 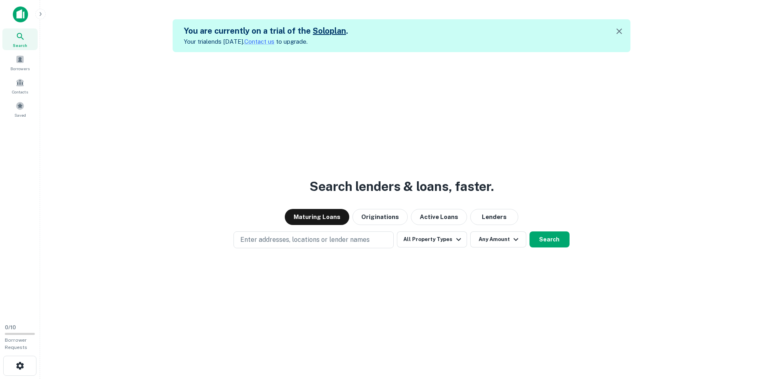 What do you see at coordinates (550, 239) in the screenshot?
I see `button: Search` at bounding box center [550, 239].